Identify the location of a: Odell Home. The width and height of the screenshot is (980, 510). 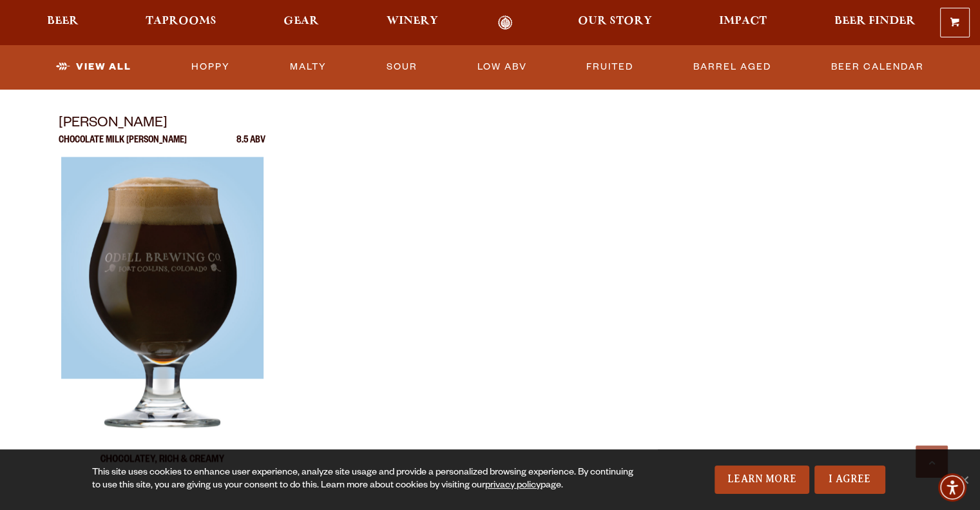
(505, 23).